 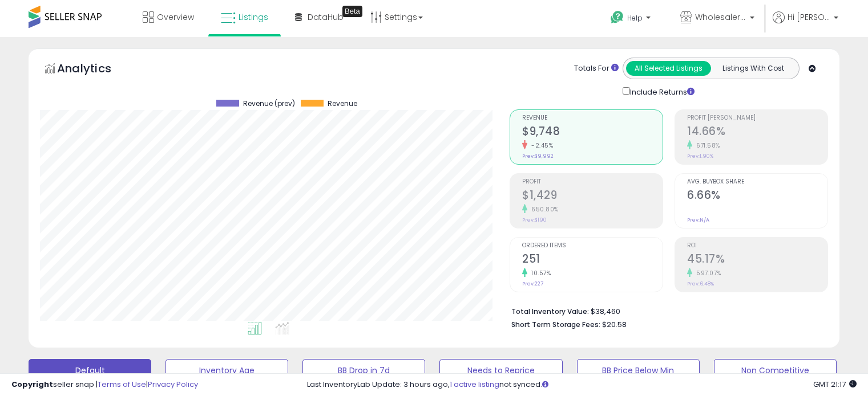 I want to click on small: Prev: $190, so click(x=534, y=220).